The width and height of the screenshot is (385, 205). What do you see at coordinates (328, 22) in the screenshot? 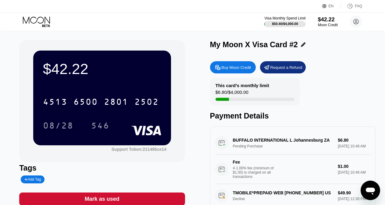
I see `div: $42.22Moon Credit` at bounding box center [328, 22].